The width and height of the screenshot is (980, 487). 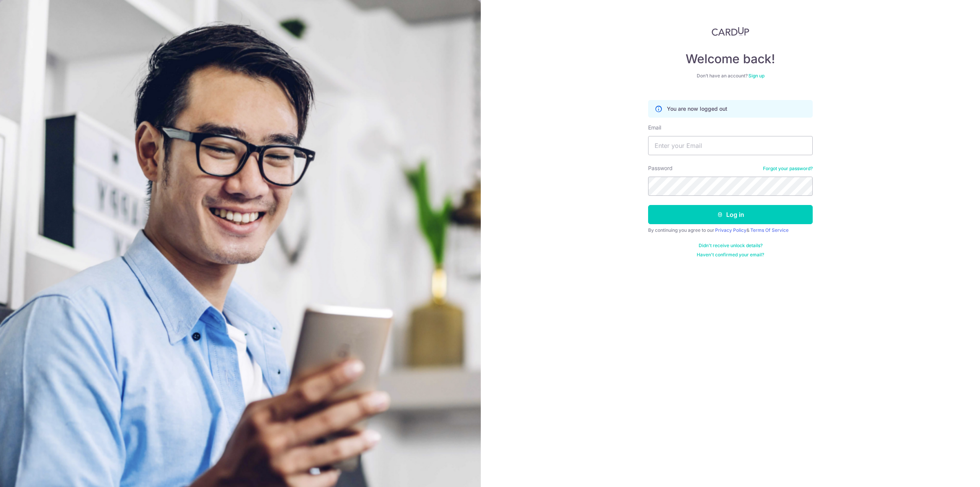 I want to click on a: Didn't receive unlock details?, so click(x=730, y=245).